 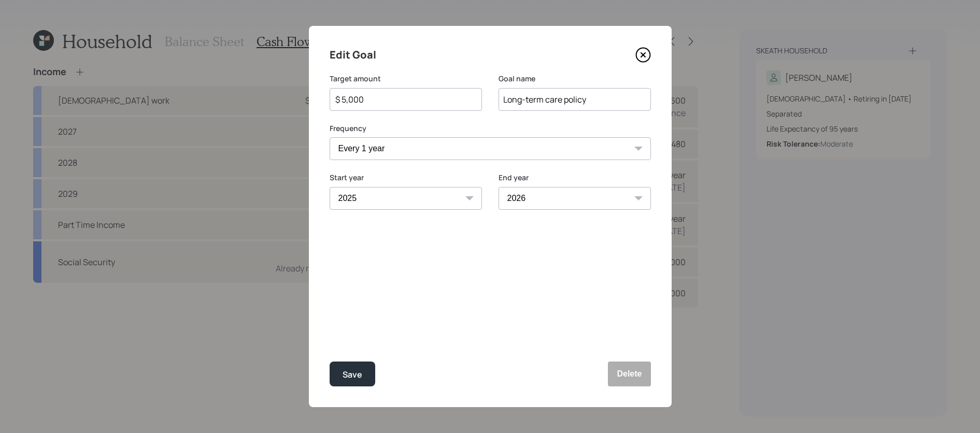 What do you see at coordinates (629, 374) in the screenshot?
I see `button: Delete` at bounding box center [629, 374].